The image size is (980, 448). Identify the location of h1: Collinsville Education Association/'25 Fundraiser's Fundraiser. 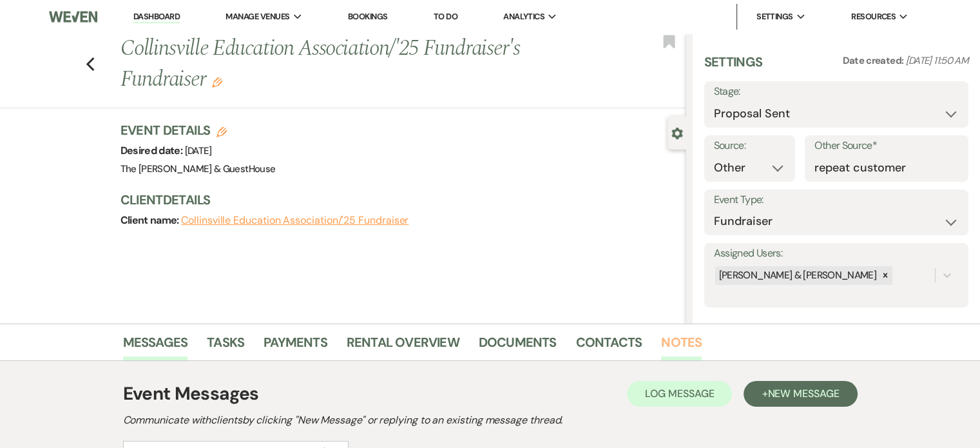
(344, 64).